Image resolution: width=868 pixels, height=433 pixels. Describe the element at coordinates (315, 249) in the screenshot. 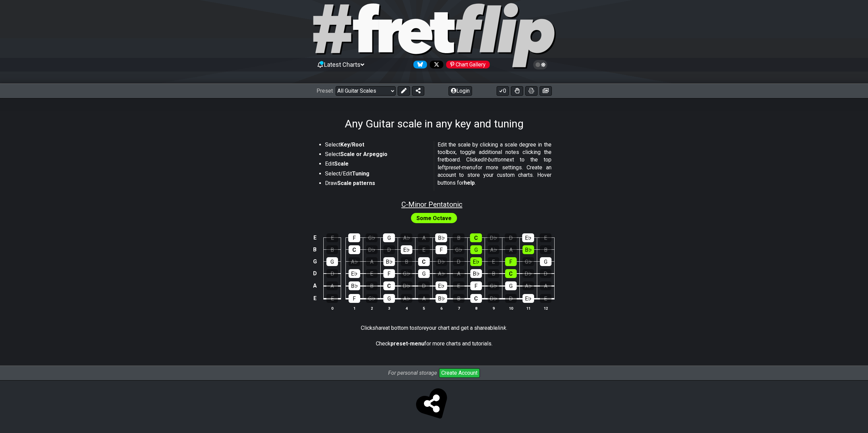

I see `td: B` at that location.